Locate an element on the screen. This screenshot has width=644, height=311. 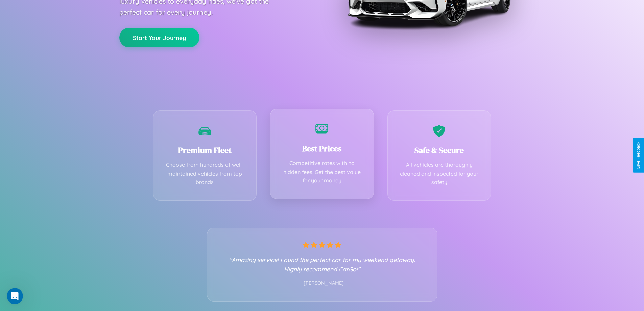
p: All vehicles are thoroughly cleaned and inspected for your safety is located at coordinates (439, 173).